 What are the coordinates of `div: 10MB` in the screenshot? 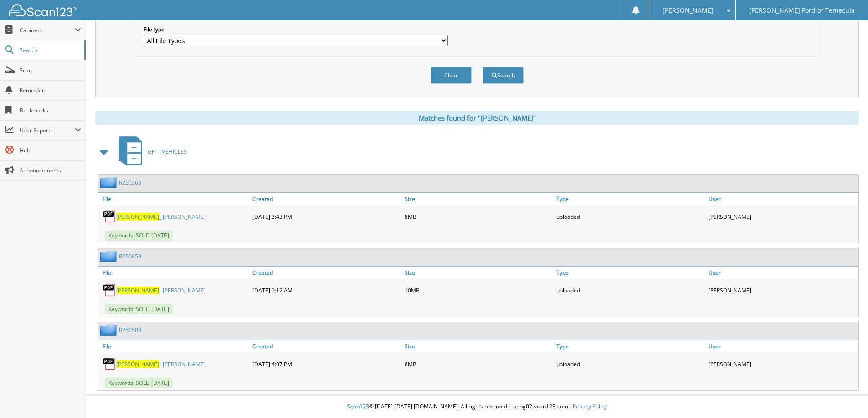 It's located at (479, 290).